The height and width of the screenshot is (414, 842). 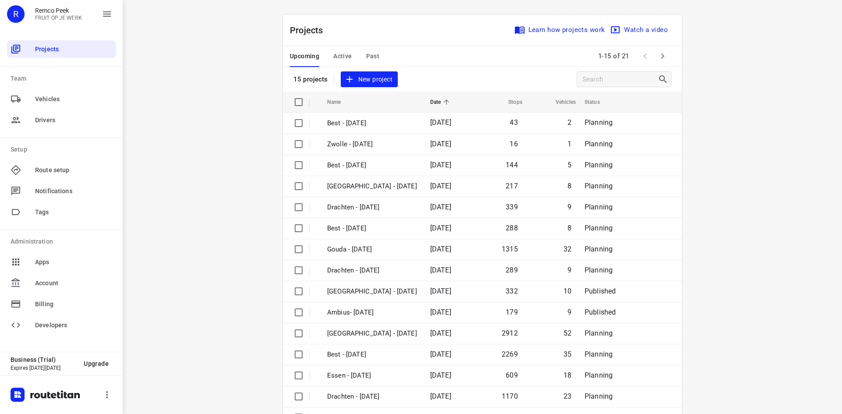 What do you see at coordinates (569, 165) in the screenshot?
I see `span: 5` at bounding box center [569, 165].